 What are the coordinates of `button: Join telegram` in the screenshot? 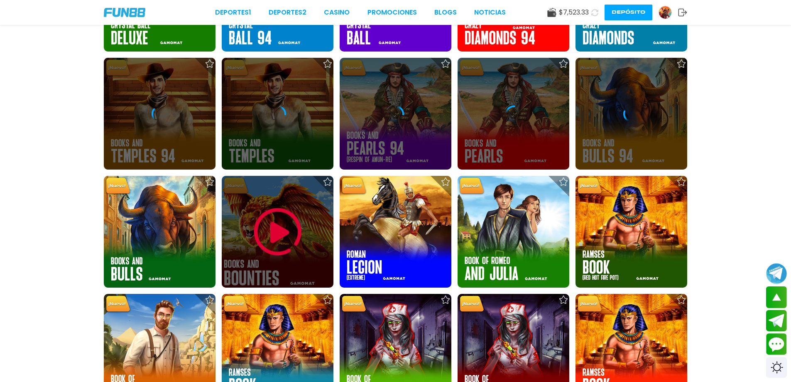 It's located at (776, 321).